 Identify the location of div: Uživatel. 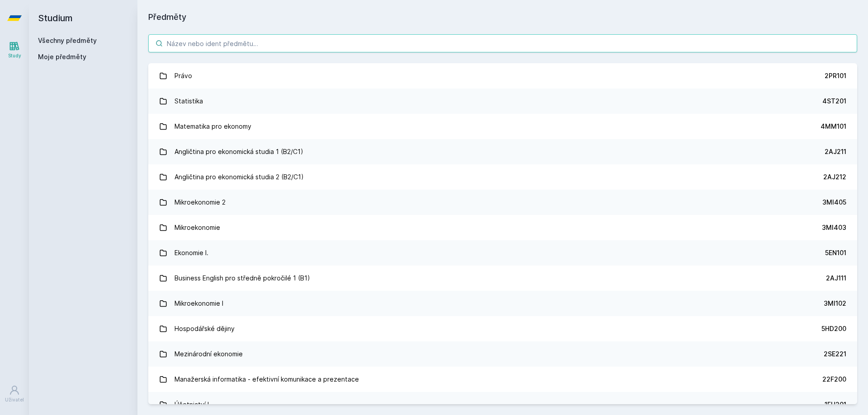
(14, 399).